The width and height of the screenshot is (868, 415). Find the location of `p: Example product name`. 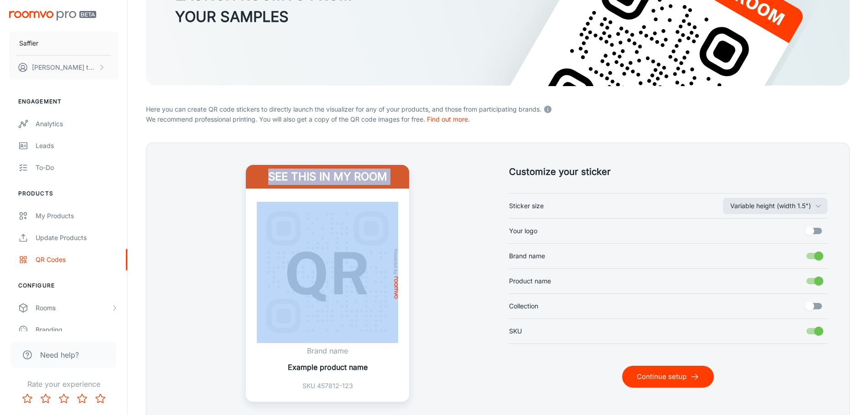

p: Example product name is located at coordinates (328, 368).